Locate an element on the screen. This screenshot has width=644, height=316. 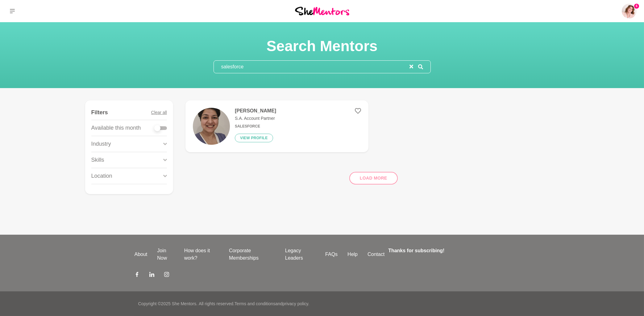
a: Instagram is located at coordinates (167, 275).